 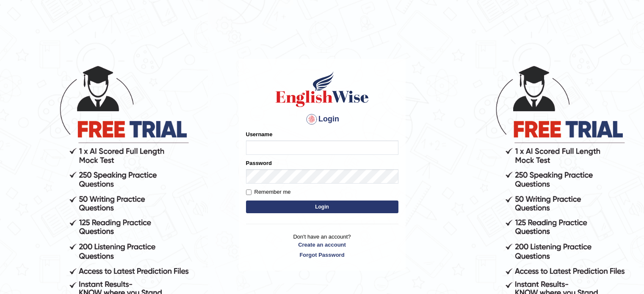 What do you see at coordinates (269, 192) in the screenshot?
I see `label: Remember me` at bounding box center [269, 192].